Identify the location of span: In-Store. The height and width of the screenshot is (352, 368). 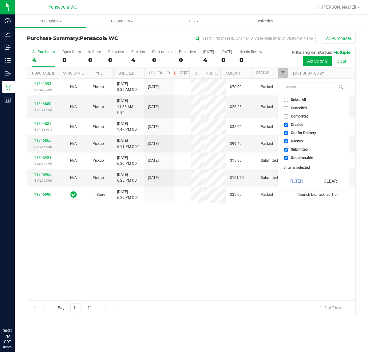
(99, 195).